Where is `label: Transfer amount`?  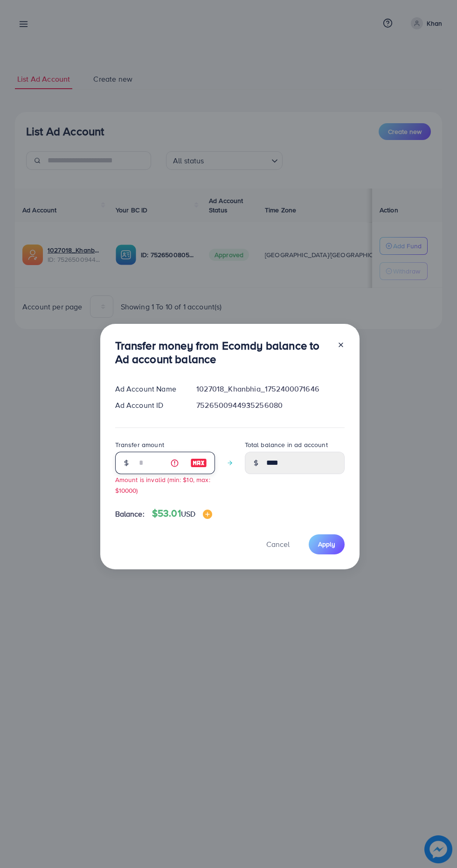
label: Transfer amount is located at coordinates (140, 445).